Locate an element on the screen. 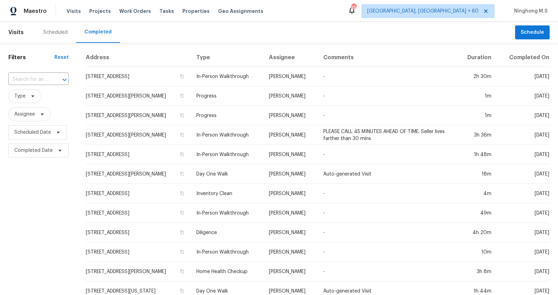 This screenshot has width=558, height=295. td: Home Health Checkup is located at coordinates (227, 272).